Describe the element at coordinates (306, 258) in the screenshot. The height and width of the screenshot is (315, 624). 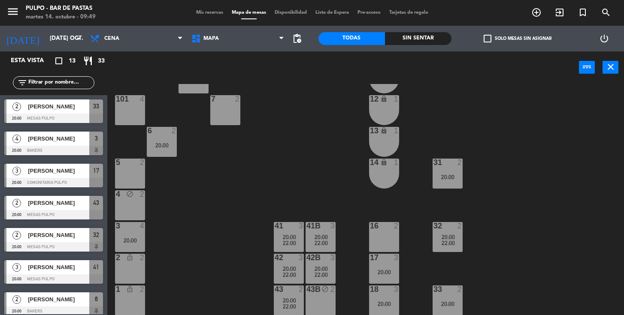
I see `div: 42B` at that location.